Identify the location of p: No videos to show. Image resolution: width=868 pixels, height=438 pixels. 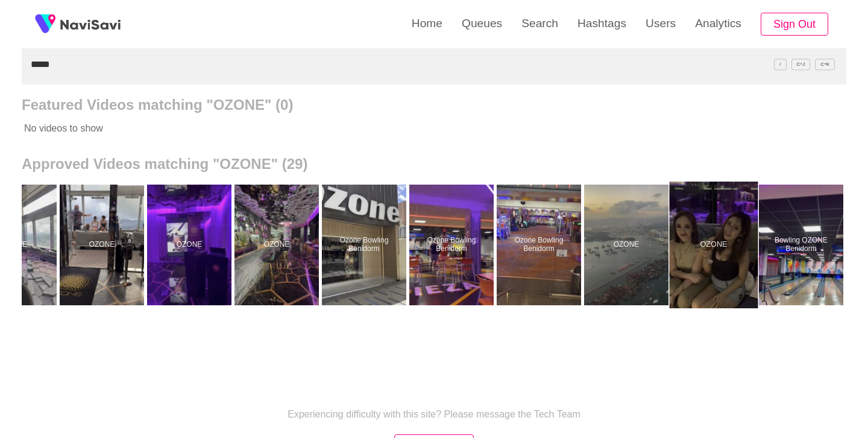
(393, 128).